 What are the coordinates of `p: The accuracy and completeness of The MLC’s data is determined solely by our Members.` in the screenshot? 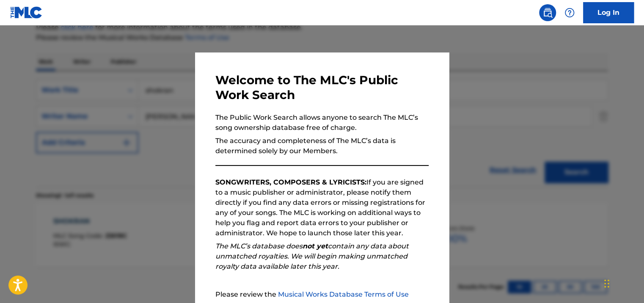 It's located at (322, 146).